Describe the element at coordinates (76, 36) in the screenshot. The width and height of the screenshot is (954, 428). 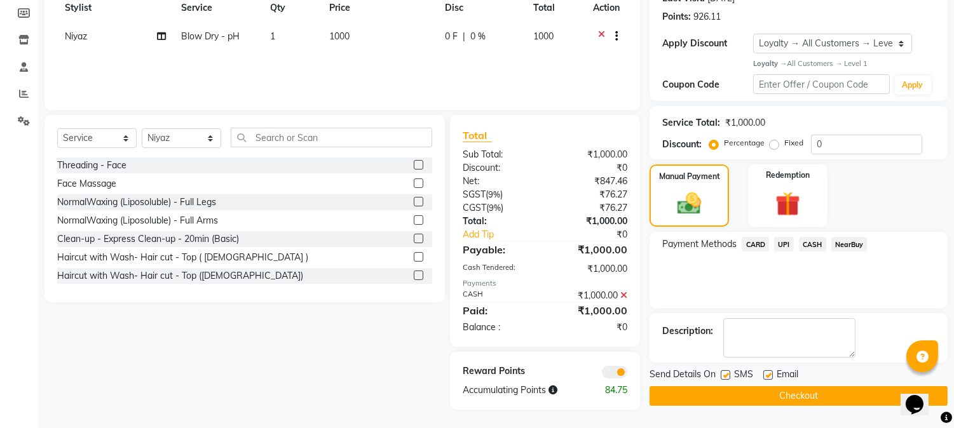
I see `span: Niyaz` at that location.